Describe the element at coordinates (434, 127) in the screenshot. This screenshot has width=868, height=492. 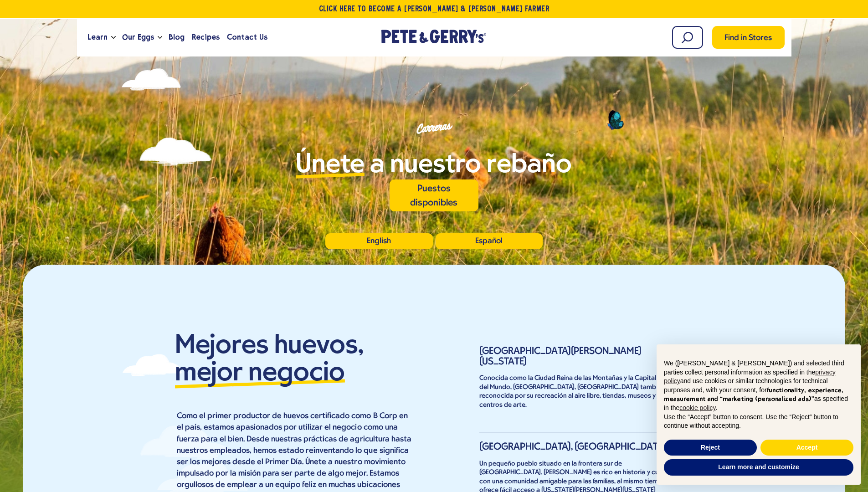
I see `p: Carreras` at that location.